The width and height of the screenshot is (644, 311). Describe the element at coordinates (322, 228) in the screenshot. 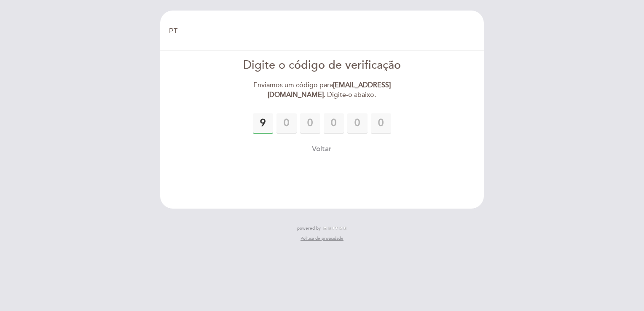

I see `a: powered by` at that location.